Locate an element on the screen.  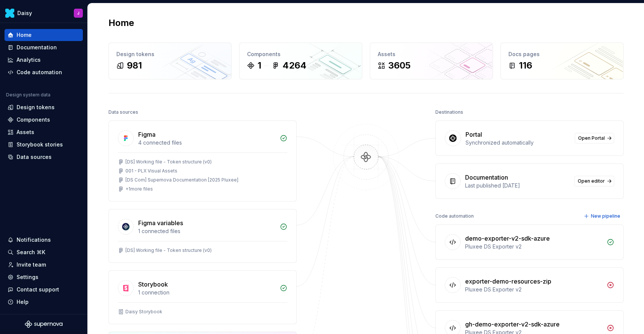
a: Data sources is located at coordinates (44, 157).